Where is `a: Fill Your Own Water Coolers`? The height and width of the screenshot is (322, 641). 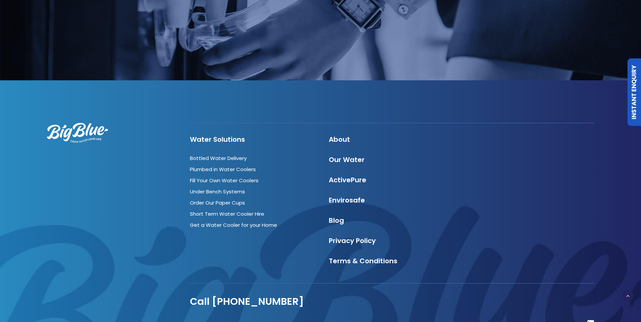
a: Fill Your Own Water Coolers is located at coordinates (224, 180).